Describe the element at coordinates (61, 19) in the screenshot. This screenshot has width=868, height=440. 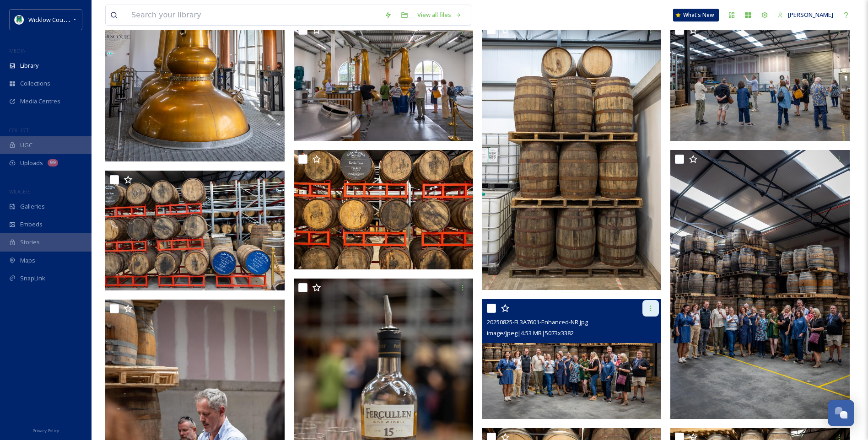
I see `span: Wicklow County Council` at that location.